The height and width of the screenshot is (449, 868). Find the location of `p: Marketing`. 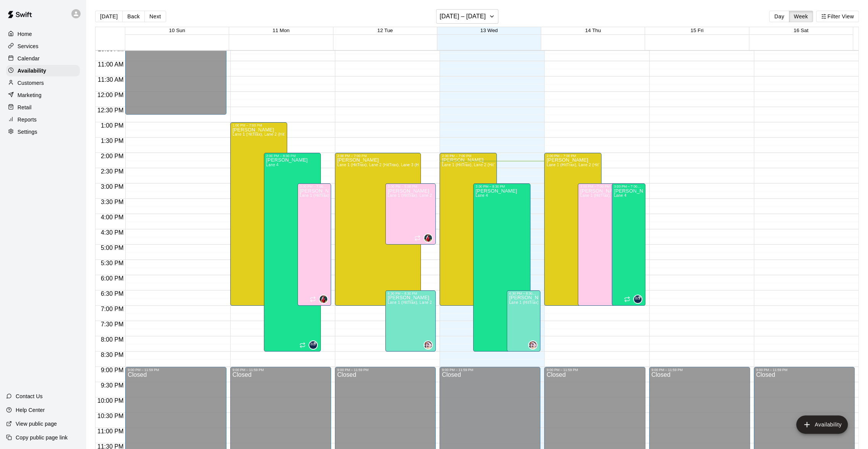

p: Marketing is located at coordinates (29, 95).